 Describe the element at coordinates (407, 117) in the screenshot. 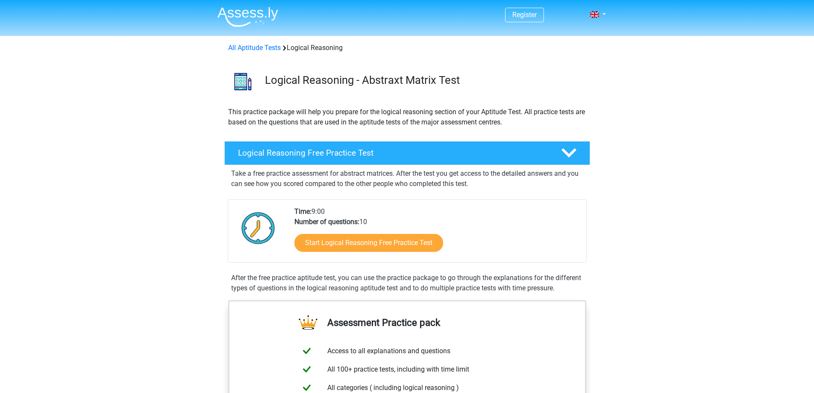

I see `p: This practice package will help you prepare for the logical reasoning section of your Aptitude Te...` at that location.